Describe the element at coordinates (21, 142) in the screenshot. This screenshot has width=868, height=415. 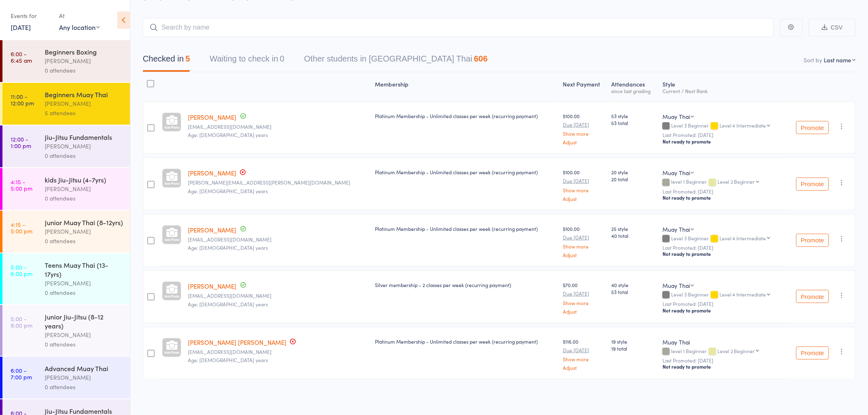
I see `time: 12:00 - 1:00 pm` at that location.